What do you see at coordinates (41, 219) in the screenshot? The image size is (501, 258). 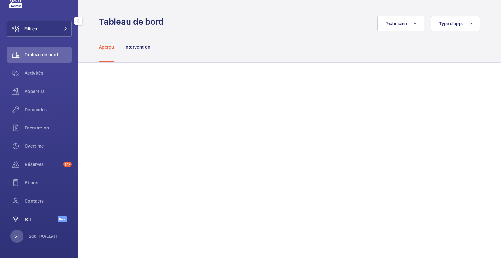 I see `span: IoT` at bounding box center [41, 219].